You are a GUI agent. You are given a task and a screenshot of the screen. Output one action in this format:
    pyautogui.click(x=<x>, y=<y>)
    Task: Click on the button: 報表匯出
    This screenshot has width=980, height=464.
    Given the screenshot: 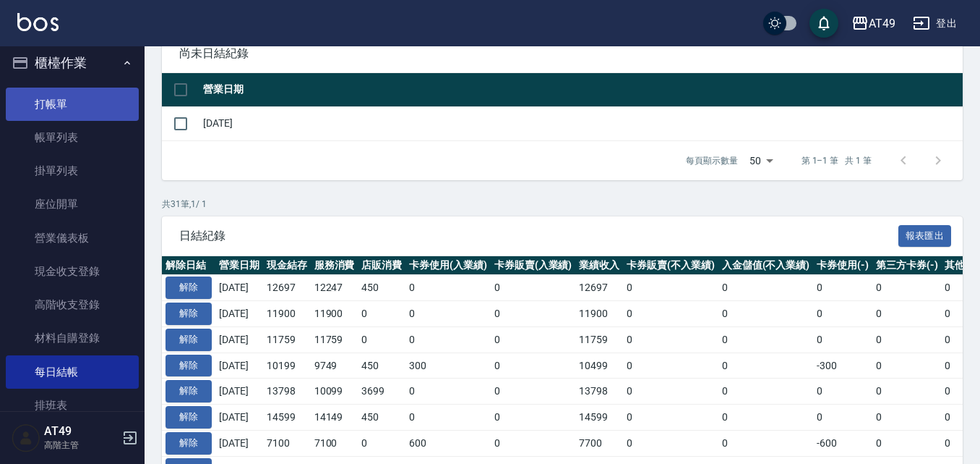 What is the action you would take?
    pyautogui.click(x=926, y=236)
    